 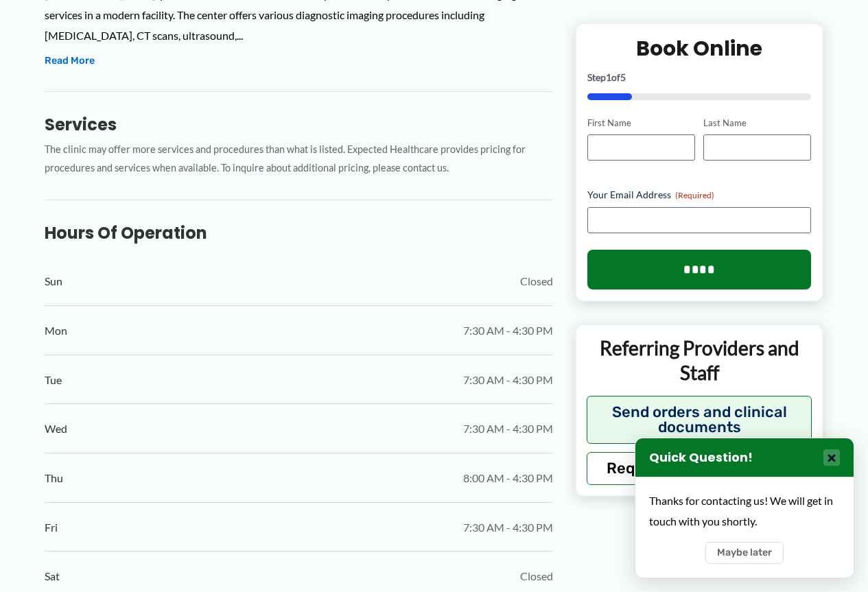 What do you see at coordinates (700, 419) in the screenshot?
I see `button: Send orders and clinical documents` at bounding box center [700, 419].